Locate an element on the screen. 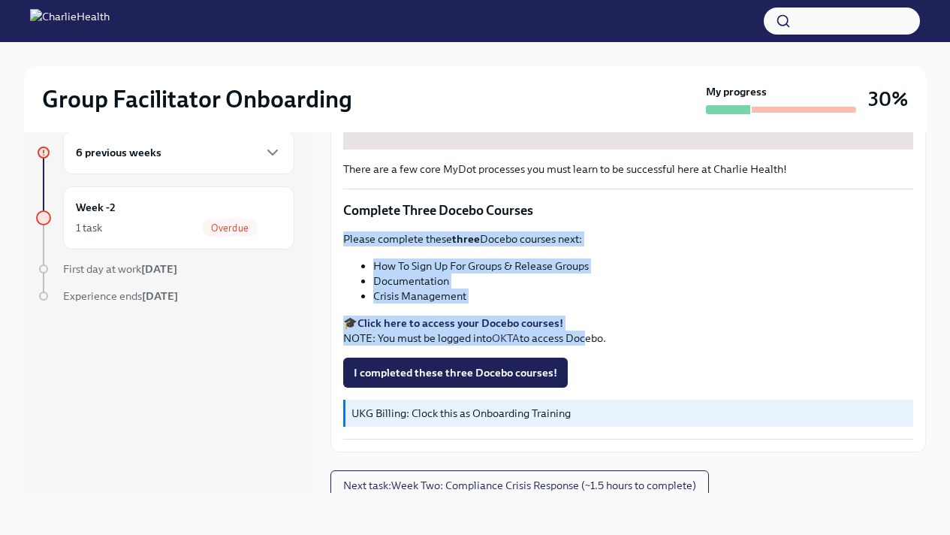 This screenshot has height=535, width=950. button: Next task:Week Two: Compliance Crisis Response (~1.5 hours to complete) is located at coordinates (520, 485).